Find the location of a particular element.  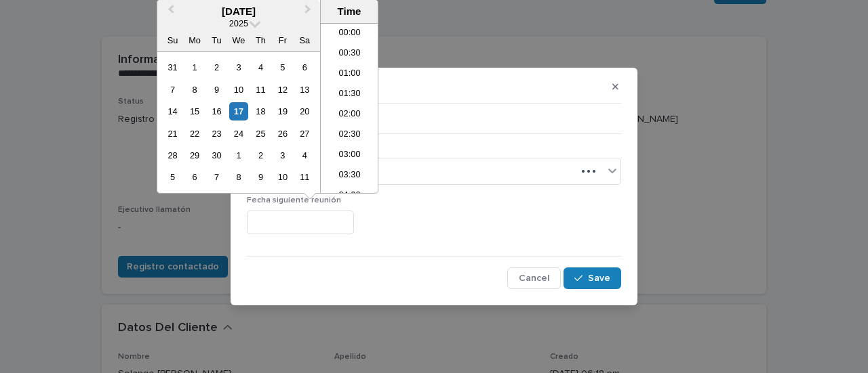

div: Choose Wednesday, September 3rd, 2025 is located at coordinates (238, 67).